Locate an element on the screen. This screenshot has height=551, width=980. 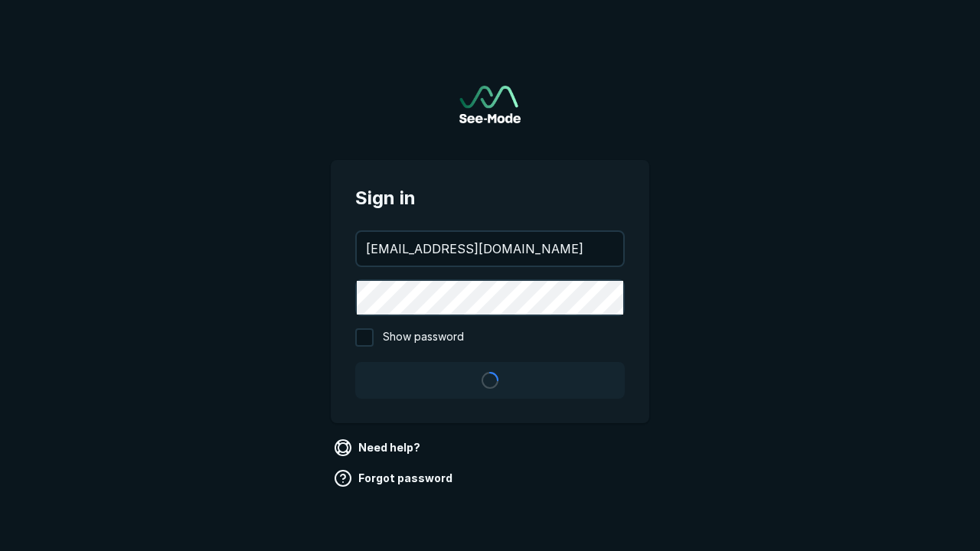
span: Sign in is located at coordinates (490, 198).